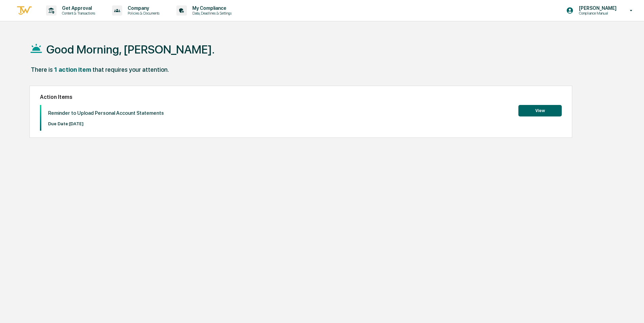 This screenshot has height=323, width=644. Describe the element at coordinates (131, 70) in the screenshot. I see `div: that requires your attention.` at that location.